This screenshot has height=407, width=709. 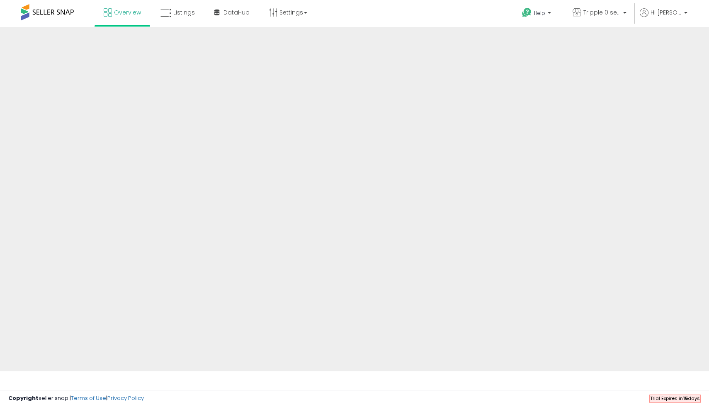 What do you see at coordinates (540, 13) in the screenshot?
I see `span: Help` at bounding box center [540, 13].